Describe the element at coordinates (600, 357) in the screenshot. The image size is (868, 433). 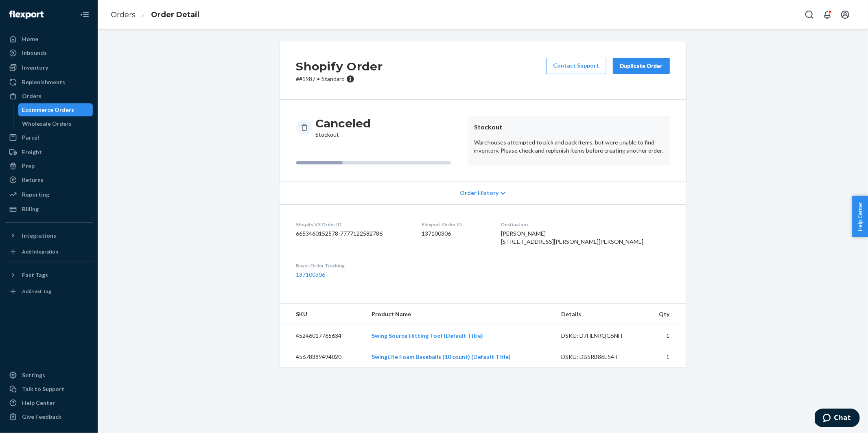
I see `div: DSKU: DB5RB86E54T` at that location.